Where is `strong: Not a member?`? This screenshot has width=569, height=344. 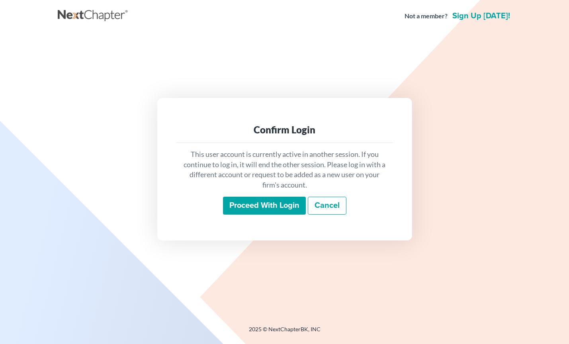 strong: Not a member? is located at coordinates (426, 16).